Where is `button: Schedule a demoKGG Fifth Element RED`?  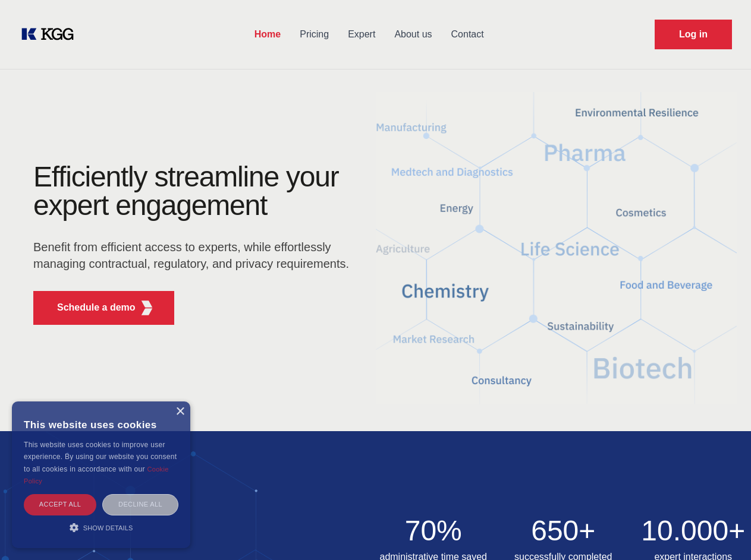 button: Schedule a demoKGG Fifth Element RED is located at coordinates (103, 308).